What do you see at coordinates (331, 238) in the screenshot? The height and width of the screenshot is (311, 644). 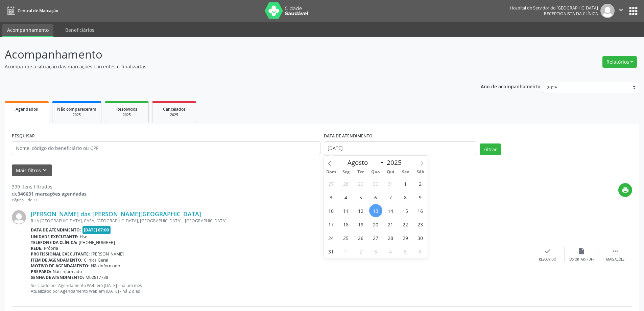 I see `span: Agosto 24, 2025` at bounding box center [331, 238].